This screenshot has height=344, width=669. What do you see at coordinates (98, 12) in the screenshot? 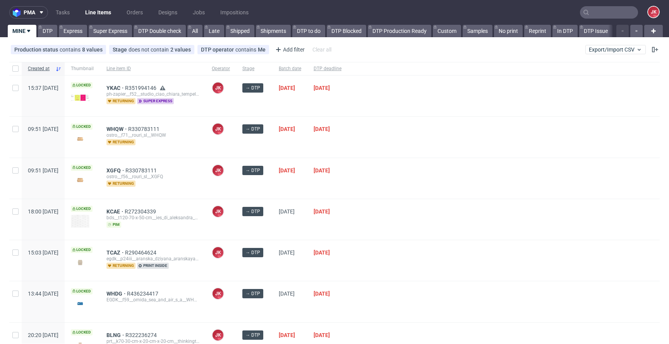
I see `a: Line Items` at bounding box center [98, 12].